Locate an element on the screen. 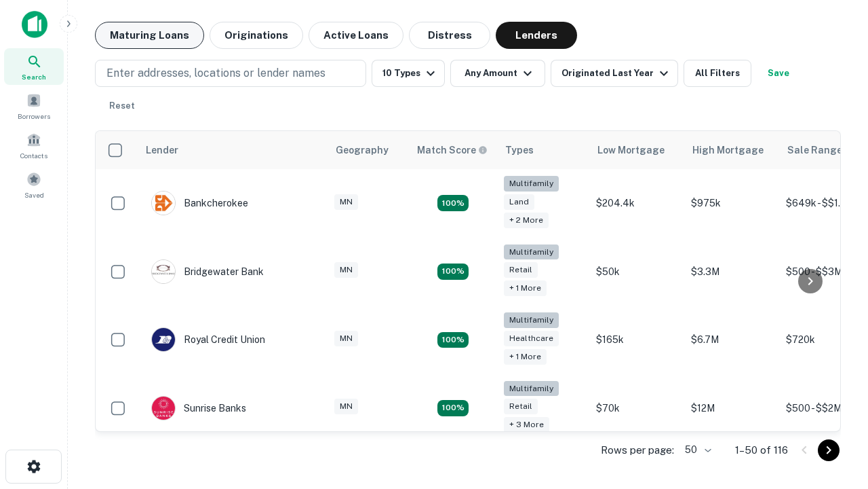 Image resolution: width=868 pixels, height=489 pixels. button: Distress is located at coordinates (450, 36).